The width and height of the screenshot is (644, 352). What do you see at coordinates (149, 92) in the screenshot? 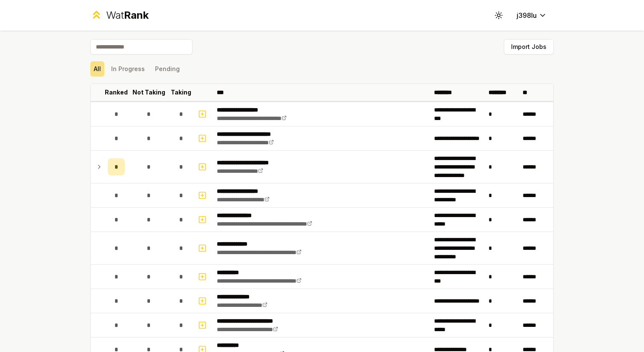
I see `p: Not Taking` at bounding box center [149, 92].